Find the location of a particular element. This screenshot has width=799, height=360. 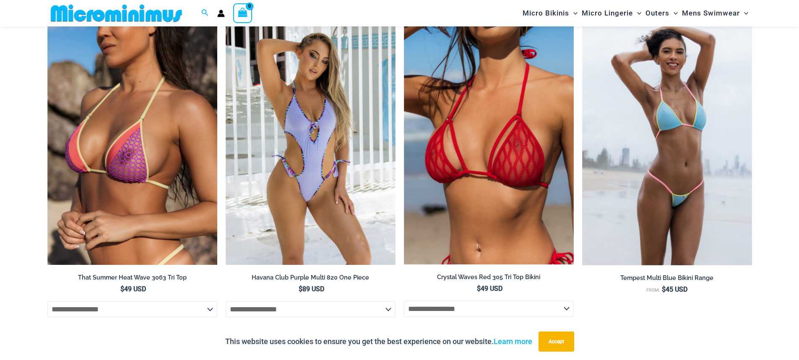

img: Havana Club Purple Multi 820 One Piece 01 is located at coordinates (310, 138).